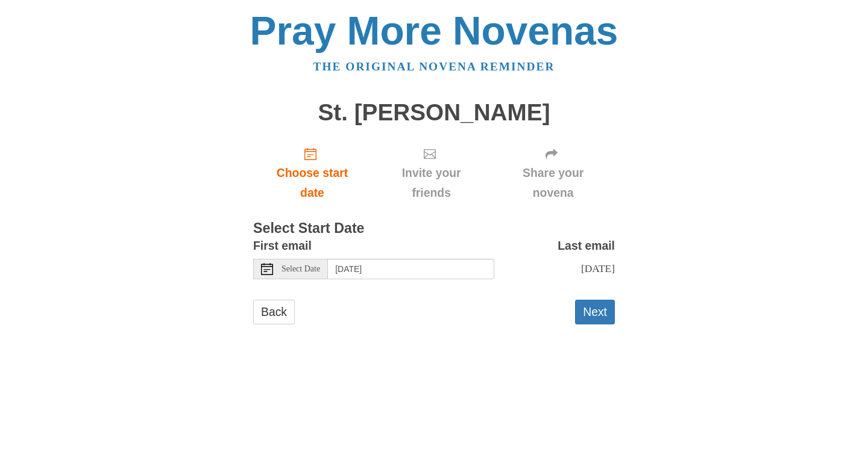 The height and width of the screenshot is (461, 868). What do you see at coordinates (553, 183) in the screenshot?
I see `span: Share your novena` at bounding box center [553, 183].